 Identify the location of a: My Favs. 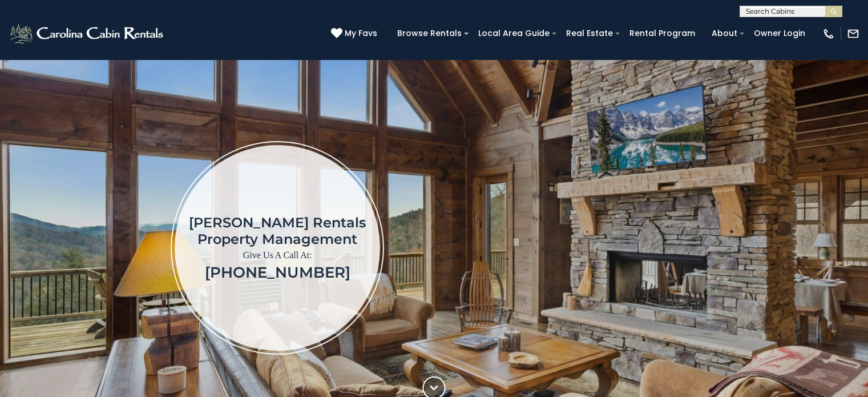
(355, 33).